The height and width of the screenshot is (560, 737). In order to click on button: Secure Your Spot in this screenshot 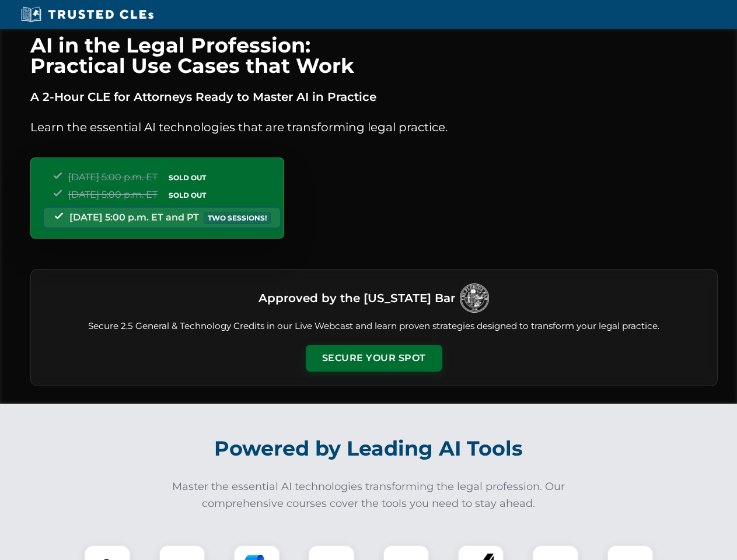, I will do `click(374, 358)`.